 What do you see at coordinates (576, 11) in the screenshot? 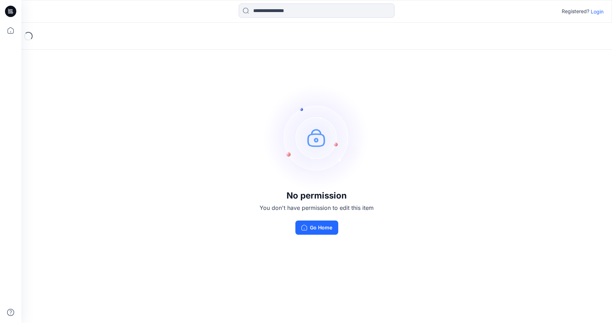
I see `p: Registered?` at bounding box center [576, 11].